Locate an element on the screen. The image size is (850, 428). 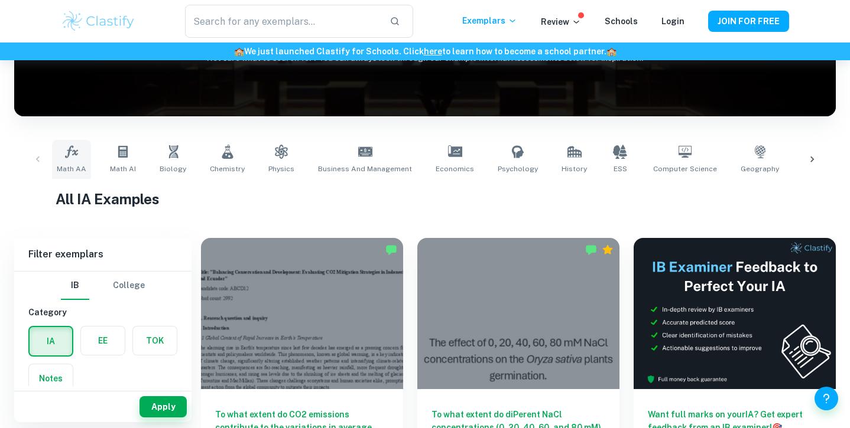
span: Math AI is located at coordinates (123, 169).